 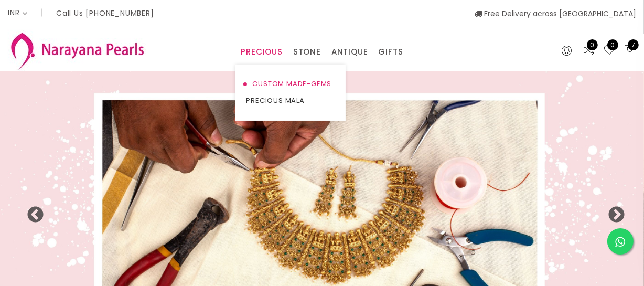 What do you see at coordinates (290, 84) in the screenshot?
I see `a: CUSTOM MADE-GEMS` at bounding box center [290, 84].